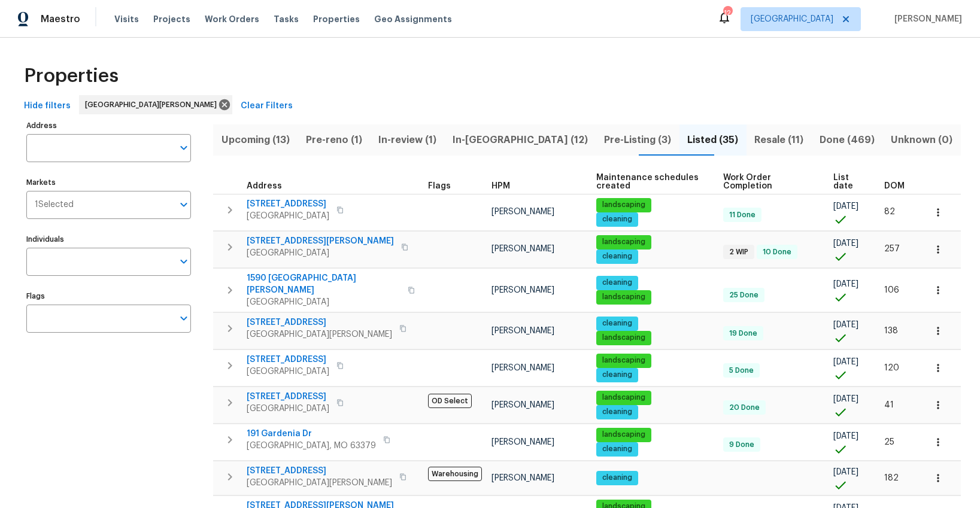 The width and height of the screenshot is (980, 508). Describe the element at coordinates (408, 140) in the screenshot. I see `span: In-review (1)` at that location.